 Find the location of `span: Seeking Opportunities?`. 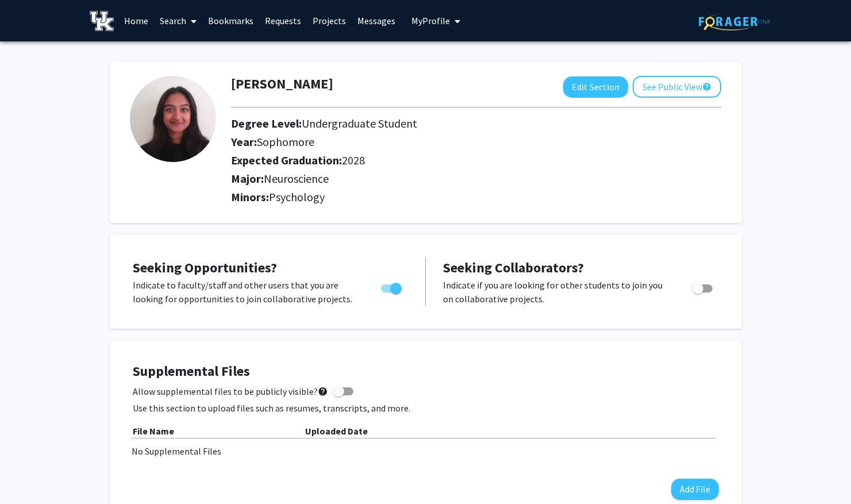

span: Seeking Opportunities? is located at coordinates (205, 267).